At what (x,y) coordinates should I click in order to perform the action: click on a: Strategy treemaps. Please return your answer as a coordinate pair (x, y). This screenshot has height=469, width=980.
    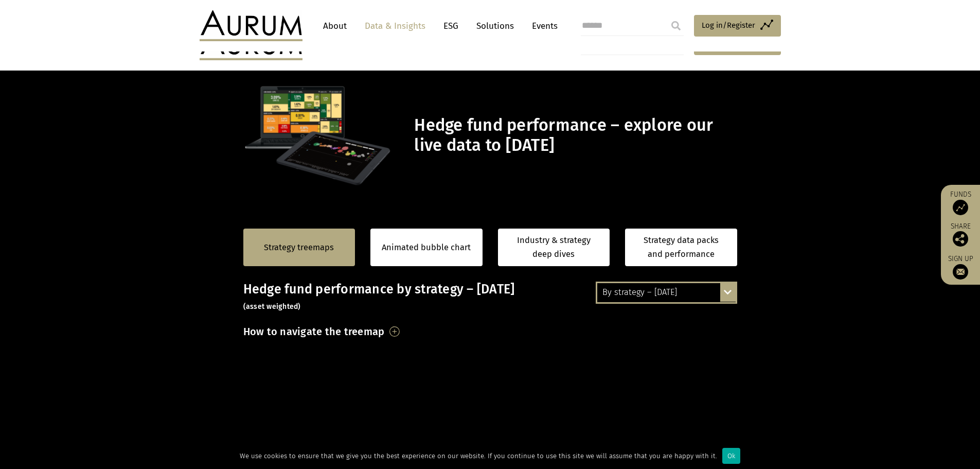
    Looking at the image, I should click on (299, 248).